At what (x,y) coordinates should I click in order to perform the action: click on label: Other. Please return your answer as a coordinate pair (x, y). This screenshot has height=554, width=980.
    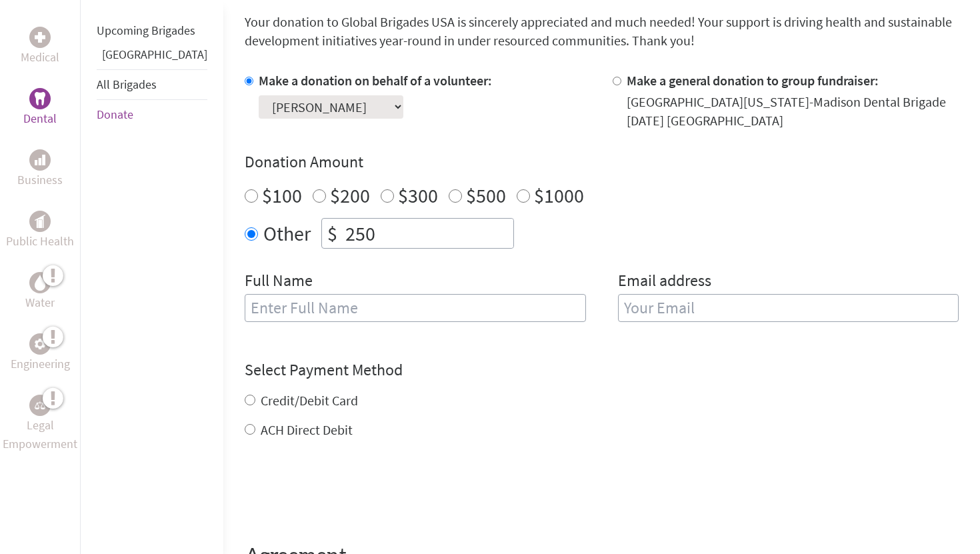
    Looking at the image, I should click on (286, 234).